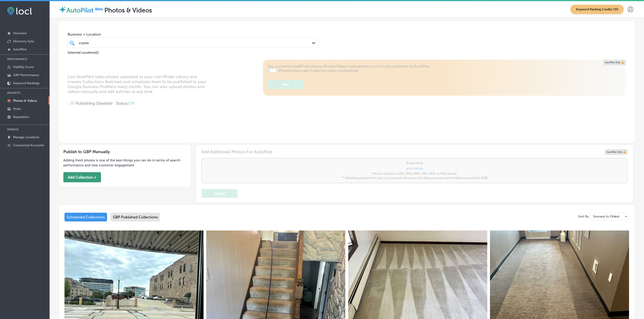 This screenshot has width=644, height=319. I want to click on p: Soonest to Oldest, so click(606, 216).